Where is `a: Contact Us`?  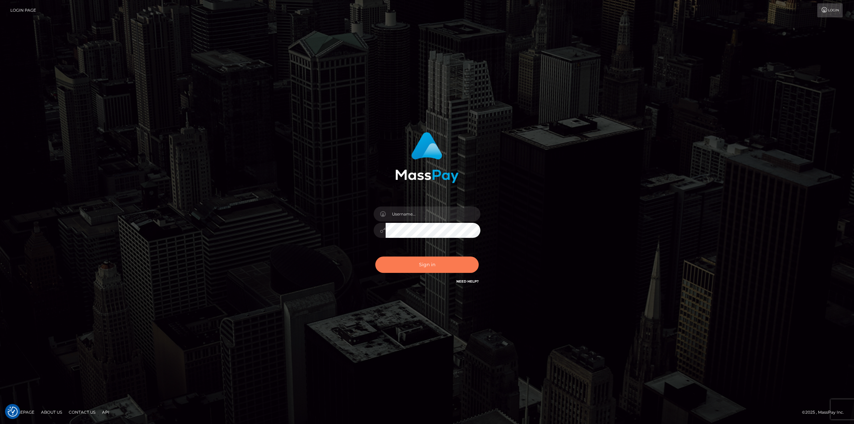 a: Contact Us is located at coordinates (82, 412).